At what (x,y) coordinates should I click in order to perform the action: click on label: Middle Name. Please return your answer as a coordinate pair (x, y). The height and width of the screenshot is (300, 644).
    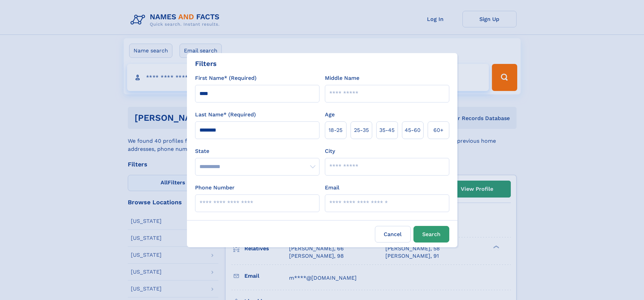
    Looking at the image, I should click on (342, 78).